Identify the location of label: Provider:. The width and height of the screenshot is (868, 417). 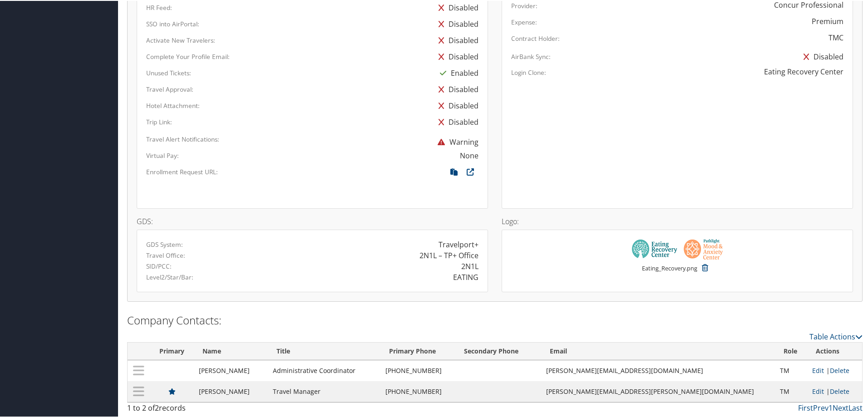
(524, 5).